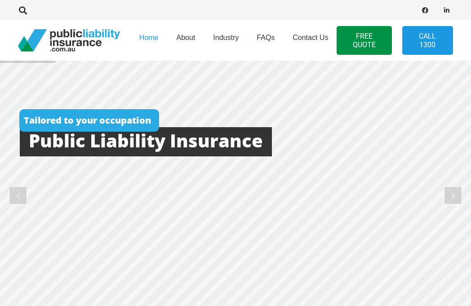  What do you see at coordinates (186, 37) in the screenshot?
I see `span: About` at bounding box center [186, 37].